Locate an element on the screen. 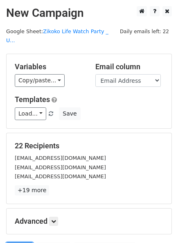 The width and height of the screenshot is (178, 243). h2: New Campaign is located at coordinates (89, 13).